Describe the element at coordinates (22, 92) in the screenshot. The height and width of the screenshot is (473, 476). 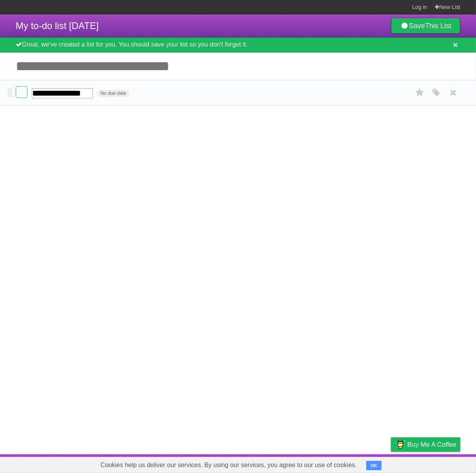
I see `label: Done` at that location.